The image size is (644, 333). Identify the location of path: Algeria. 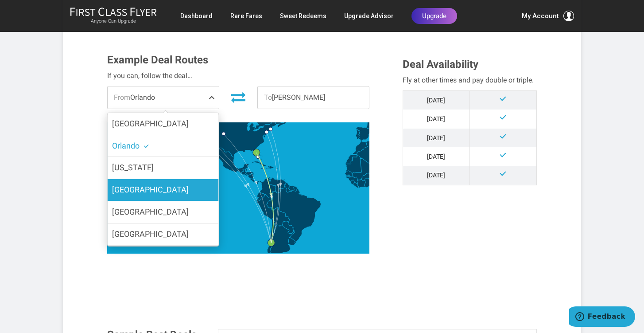
(371, 153).